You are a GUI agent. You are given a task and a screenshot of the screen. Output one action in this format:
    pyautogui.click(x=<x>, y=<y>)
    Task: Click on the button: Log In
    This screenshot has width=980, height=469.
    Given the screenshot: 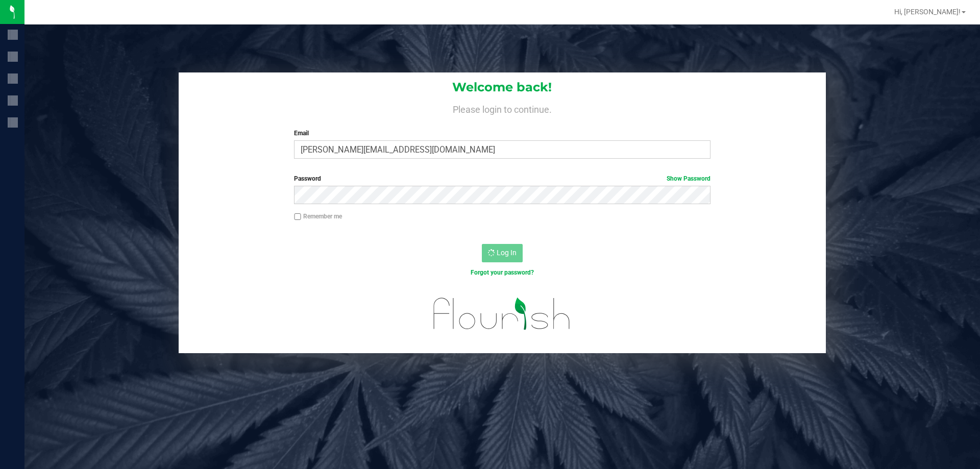 What is the action you would take?
    pyautogui.click(x=502, y=253)
    